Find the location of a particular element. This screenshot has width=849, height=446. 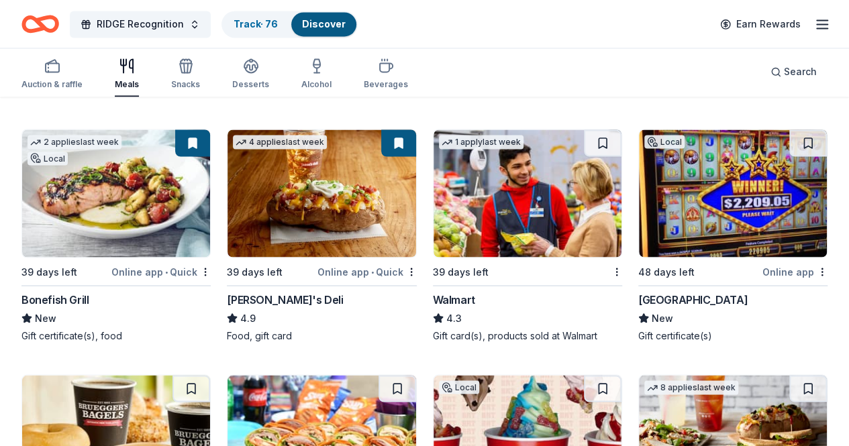

div: Walmart is located at coordinates (454, 299).